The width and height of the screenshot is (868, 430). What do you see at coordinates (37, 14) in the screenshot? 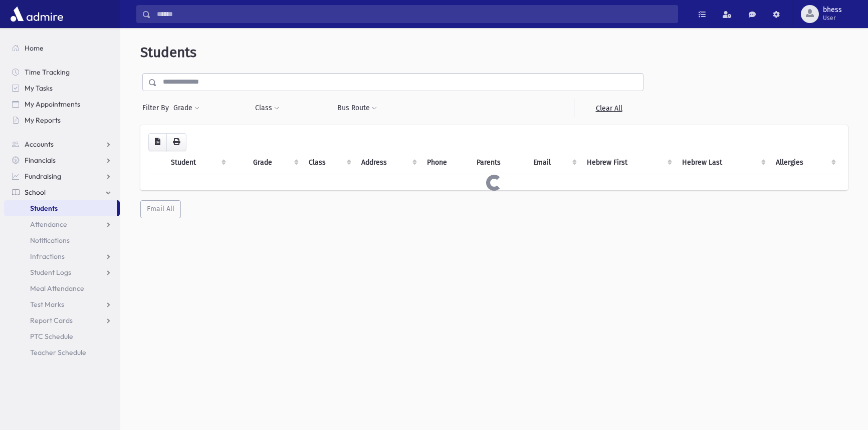
I see `img: AdmirePro` at bounding box center [37, 14].